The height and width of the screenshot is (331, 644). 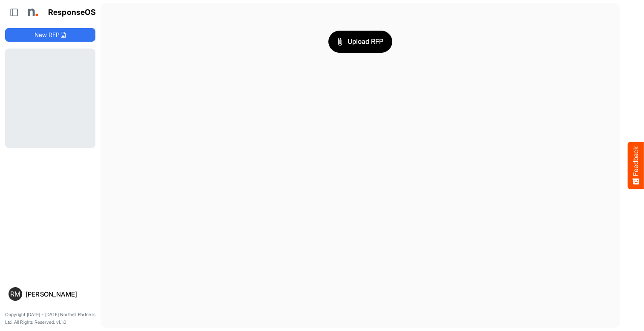 What do you see at coordinates (360, 42) in the screenshot?
I see `span: Upload RFP` at bounding box center [360, 42].